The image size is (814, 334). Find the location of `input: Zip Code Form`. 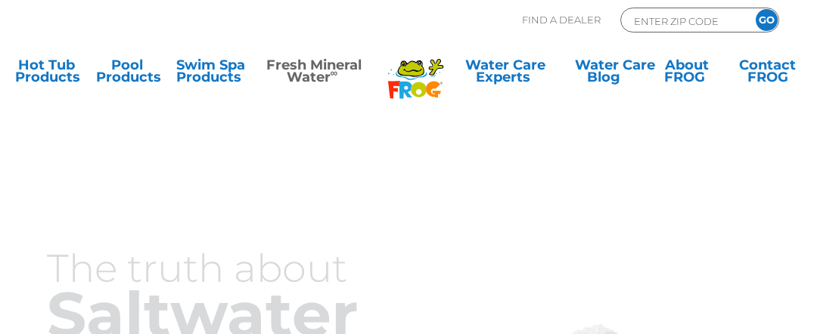

input: Zip Code Form is located at coordinates (683, 20).